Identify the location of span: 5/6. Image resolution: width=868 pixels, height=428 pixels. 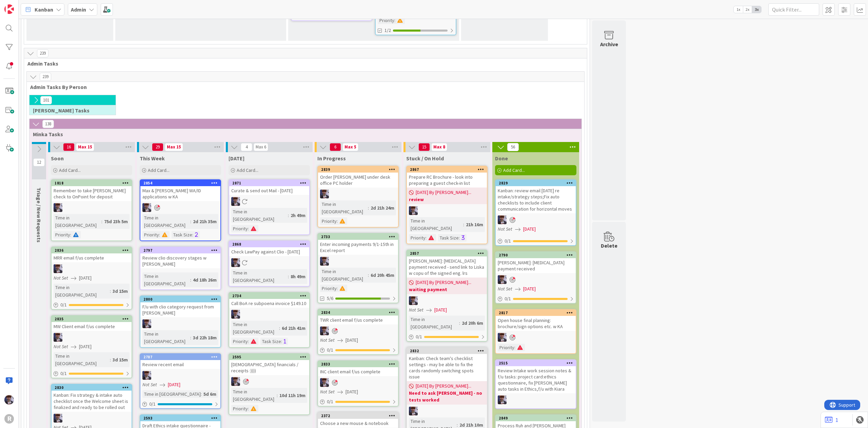
(330, 298).